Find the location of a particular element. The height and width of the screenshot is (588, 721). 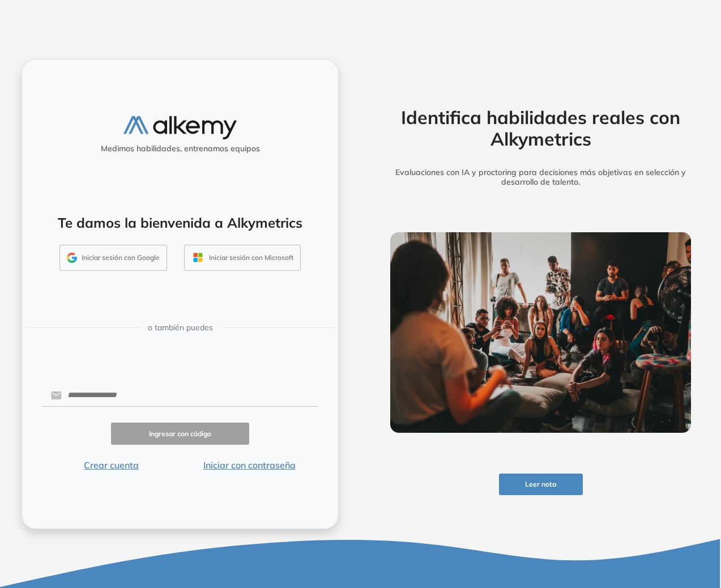

button: Leer nota is located at coordinates (541, 484).